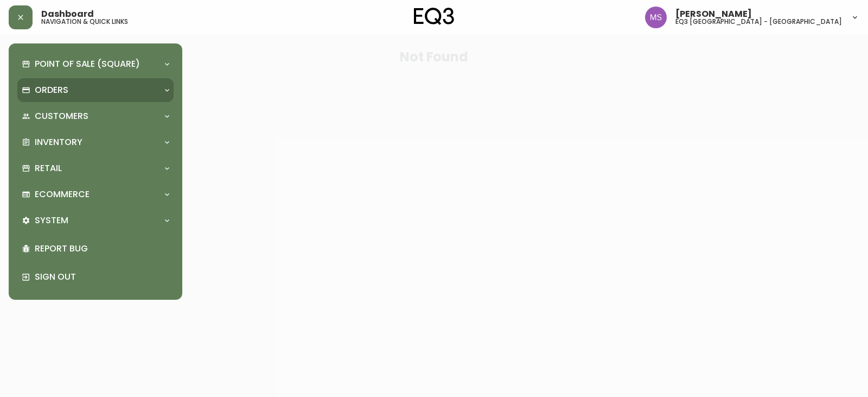  What do you see at coordinates (102, 277) in the screenshot?
I see `p: Sign Out` at bounding box center [102, 277].